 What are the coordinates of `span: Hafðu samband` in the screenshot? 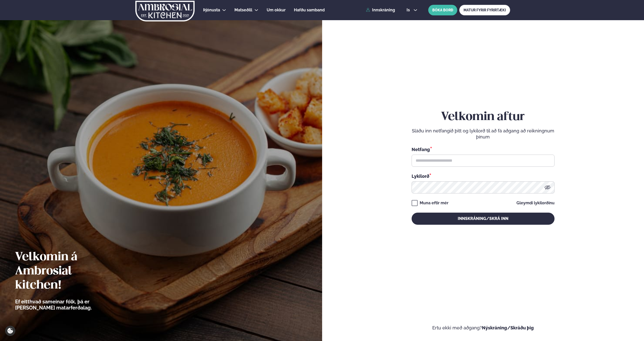 It's located at (309, 10).